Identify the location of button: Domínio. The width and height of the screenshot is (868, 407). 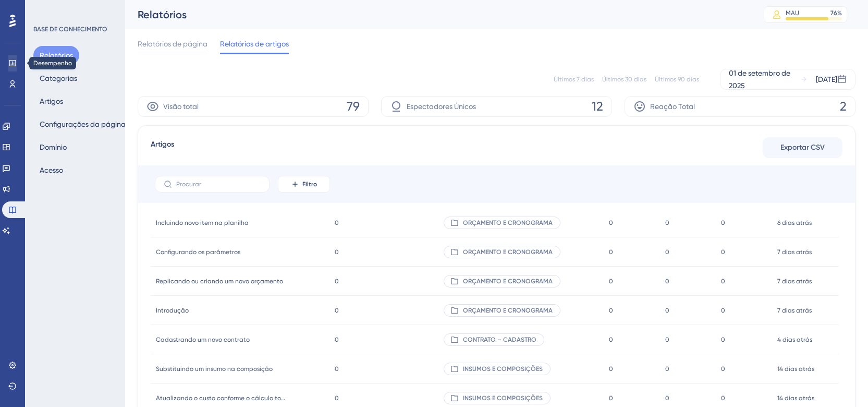
(53, 147).